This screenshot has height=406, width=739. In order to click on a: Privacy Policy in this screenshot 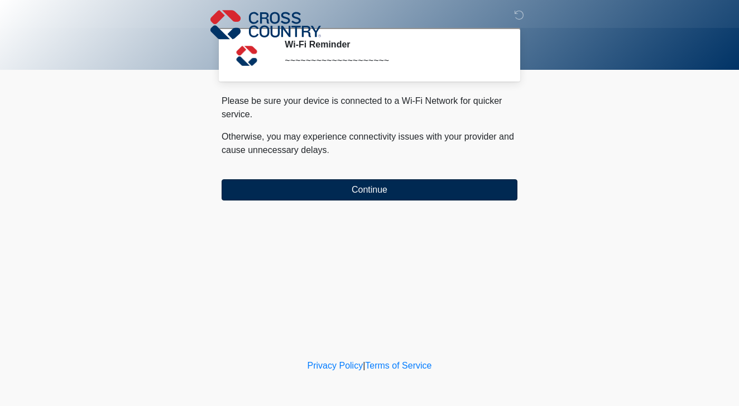, I will do `click(335, 365)`.